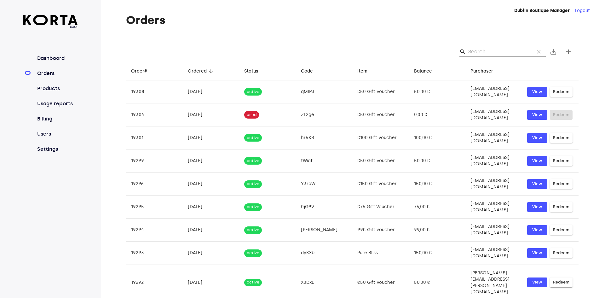  What do you see at coordinates (50, 27) in the screenshot?
I see `span: beta` at bounding box center [50, 27].